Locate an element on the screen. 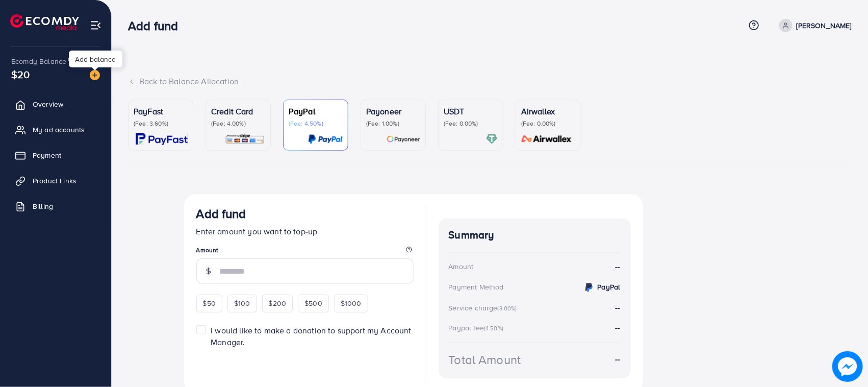  p: (Fee: 4.00%) is located at coordinates (238, 124).